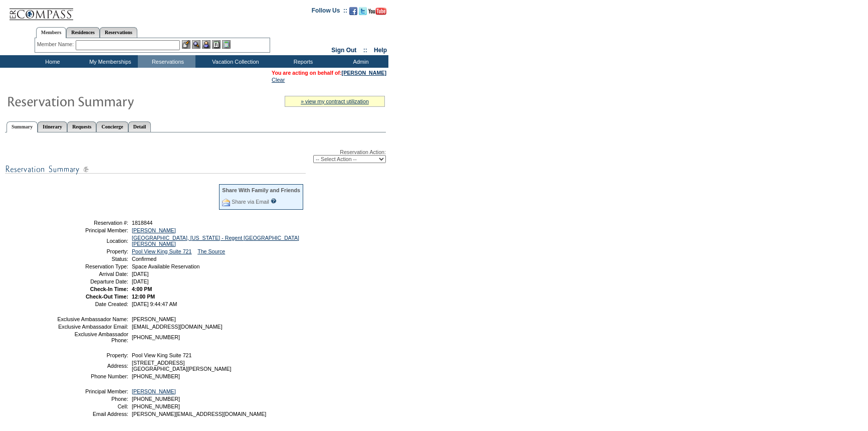  Describe the element at coordinates (140, 126) in the screenshot. I see `a: Detail` at that location.